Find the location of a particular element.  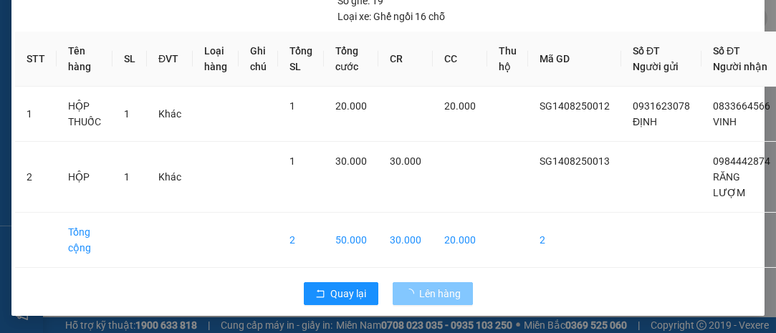

span: Gửi: is located at coordinates (23, 21).